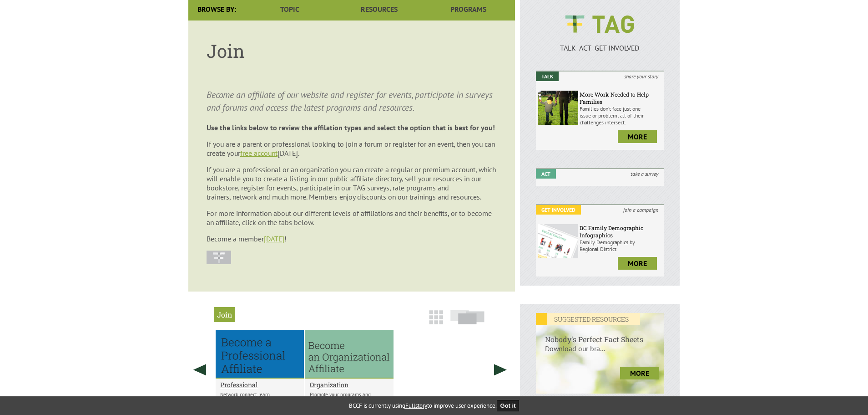 The height and width of the screenshot is (415, 868). Describe the element at coordinates (600, 24) in the screenshot. I see `img: BCCF's TAG Logo` at that location.